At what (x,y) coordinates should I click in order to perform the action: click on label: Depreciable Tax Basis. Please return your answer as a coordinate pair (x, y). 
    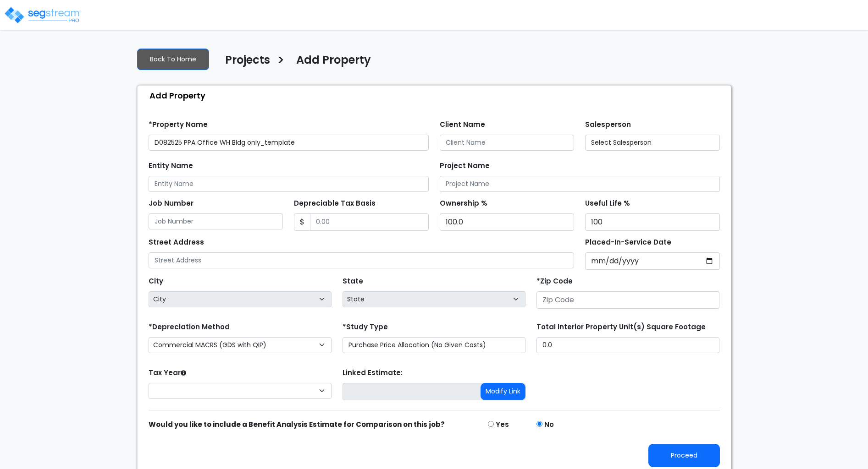
    Looking at the image, I should click on (335, 203).